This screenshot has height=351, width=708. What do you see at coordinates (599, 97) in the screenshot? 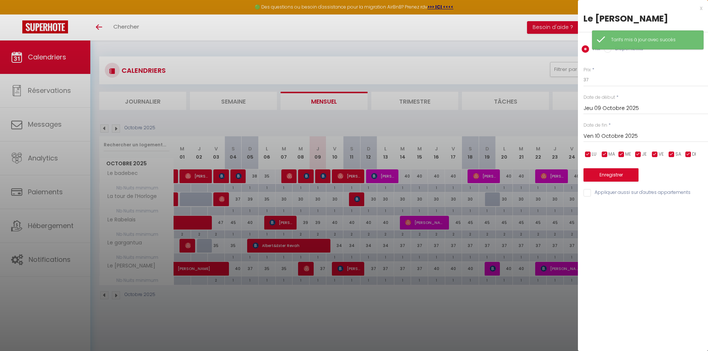
I see `label: Date de début` at bounding box center [599, 97].